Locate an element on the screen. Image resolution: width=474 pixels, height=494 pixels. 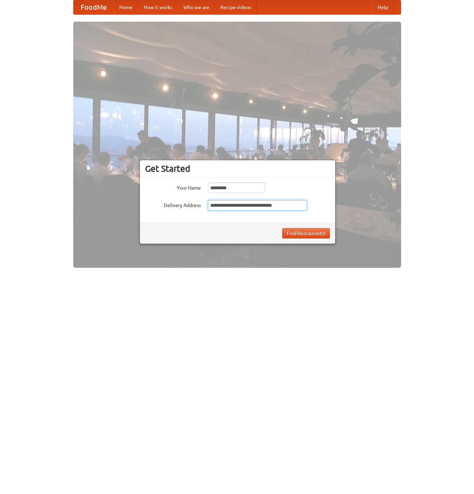
a: FoodMe is located at coordinates (93, 7).